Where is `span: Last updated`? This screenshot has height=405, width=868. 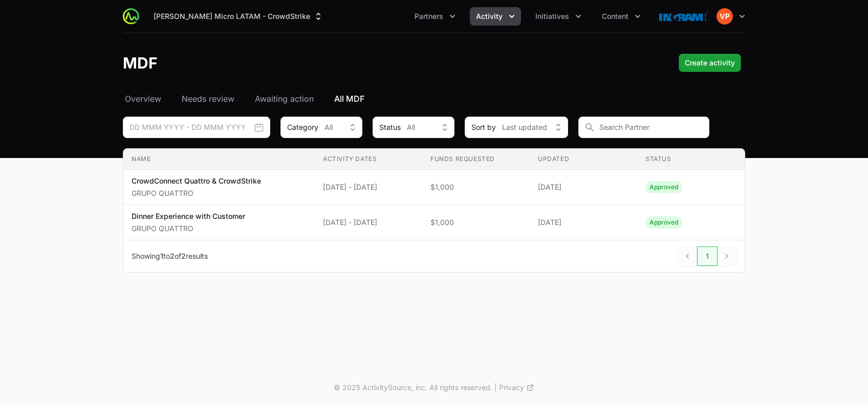
span: Last updated is located at coordinates (525, 127).